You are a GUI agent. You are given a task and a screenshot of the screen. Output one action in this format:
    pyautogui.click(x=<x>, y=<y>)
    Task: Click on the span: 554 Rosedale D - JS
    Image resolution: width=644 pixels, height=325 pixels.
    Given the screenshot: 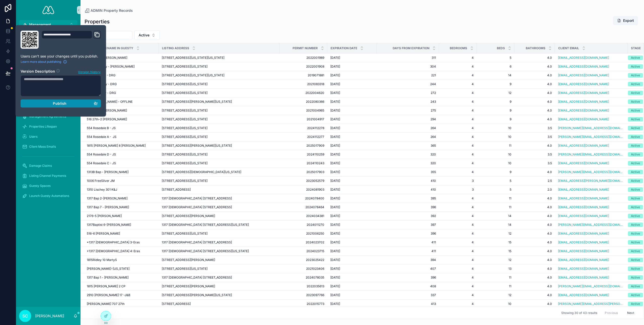 What is the action you would take?
    pyautogui.click(x=101, y=154)
    